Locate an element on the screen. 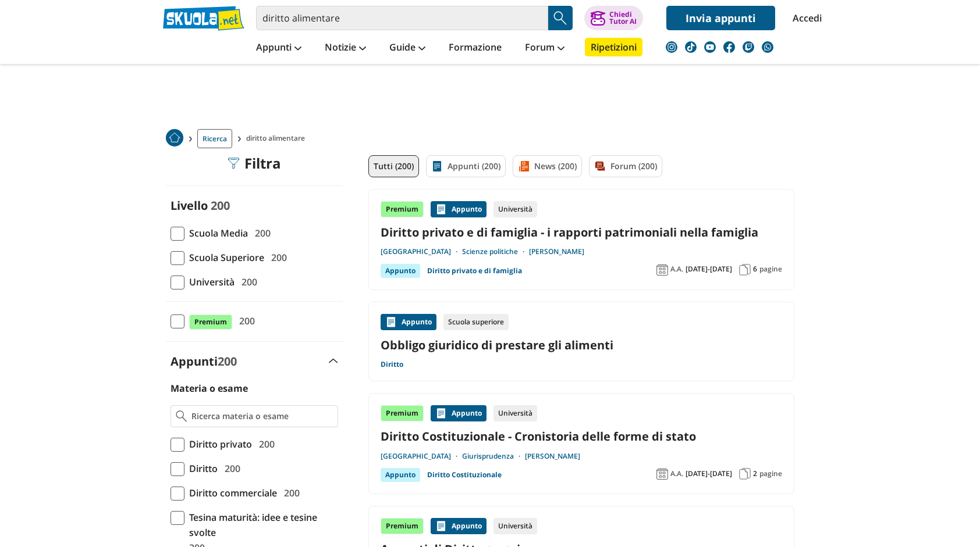  span: Università is located at coordinates (210, 282).